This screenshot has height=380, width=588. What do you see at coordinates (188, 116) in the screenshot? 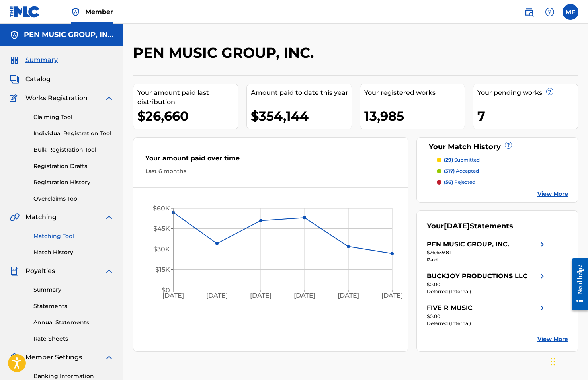
I see `div: $26,660` at bounding box center [188, 116].